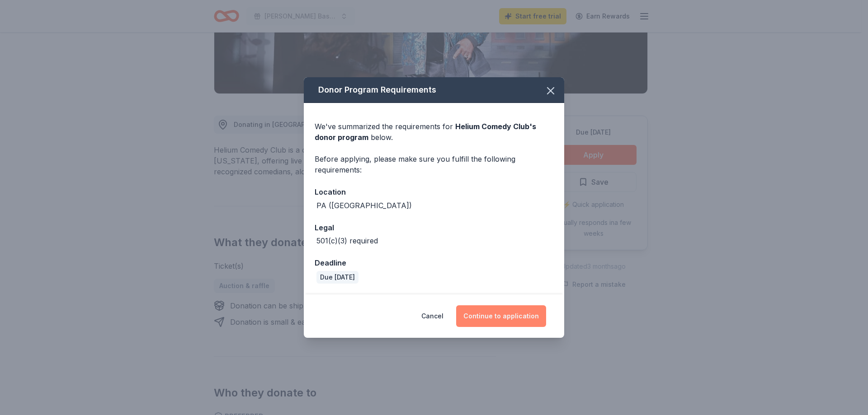  Describe the element at coordinates (434, 263) in the screenshot. I see `div: Deadline` at that location.